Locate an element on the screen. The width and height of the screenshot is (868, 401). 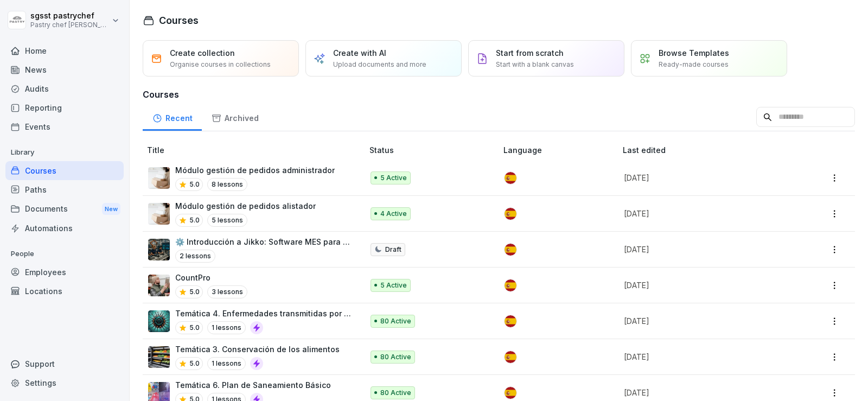
div: Documents is located at coordinates (65, 208).